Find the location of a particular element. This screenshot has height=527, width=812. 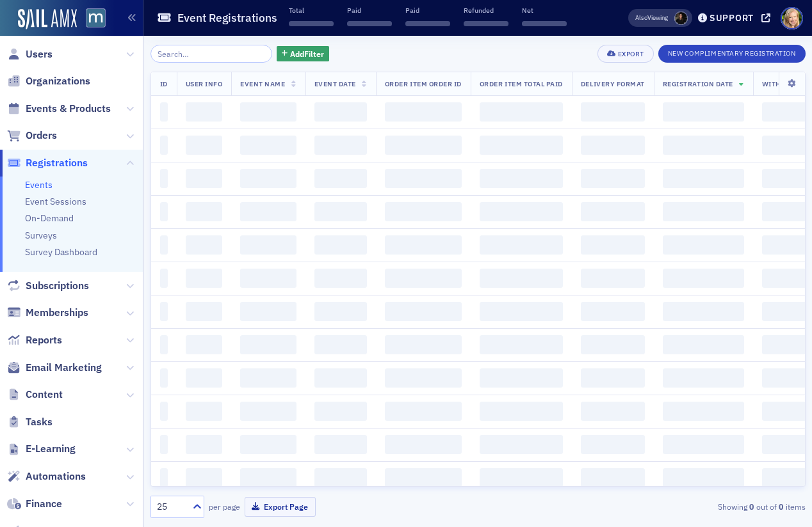

a: Content is located at coordinates (35, 394).